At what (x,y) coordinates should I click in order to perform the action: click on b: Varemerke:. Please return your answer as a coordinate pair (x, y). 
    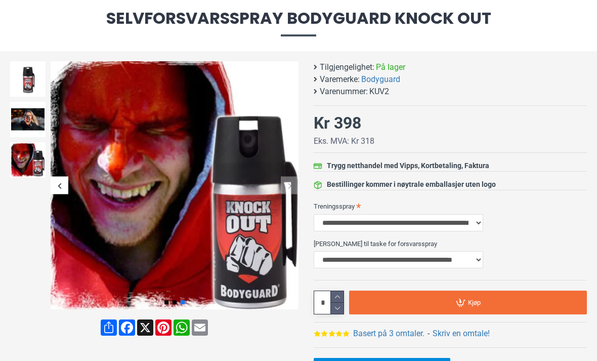
    Looking at the image, I should click on (339, 79).